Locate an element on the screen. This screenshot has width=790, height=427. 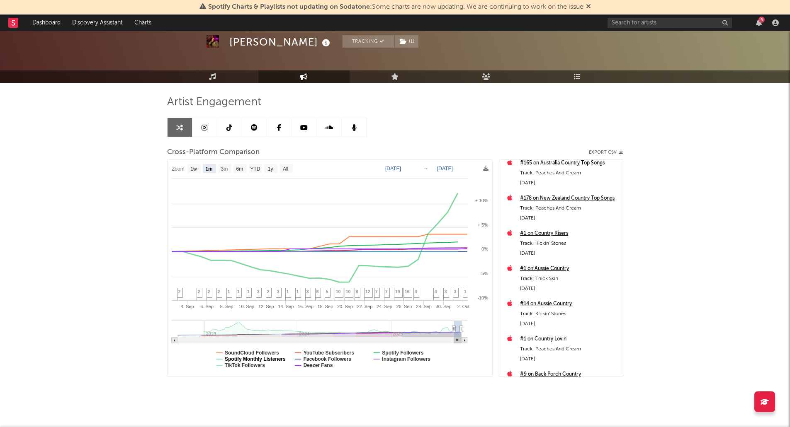
text: 12. Sep is located at coordinates (266, 307).